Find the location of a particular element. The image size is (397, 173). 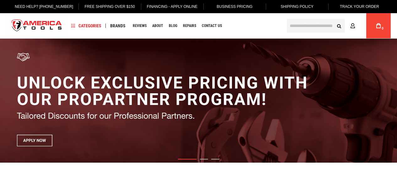

a: store logo is located at coordinates (37, 26).